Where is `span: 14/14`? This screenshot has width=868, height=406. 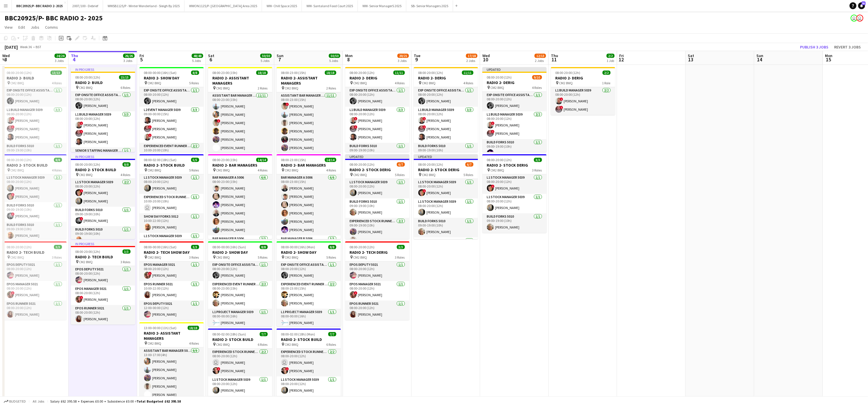
span: 14/14 is located at coordinates (330, 159).